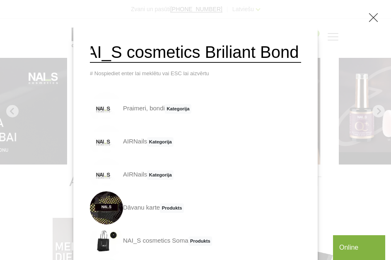  What do you see at coordinates (149, 73) in the screenshot?
I see `span: # Nospiediet enter lai meklētu vai ESC lai aizvērtu` at bounding box center [149, 73].